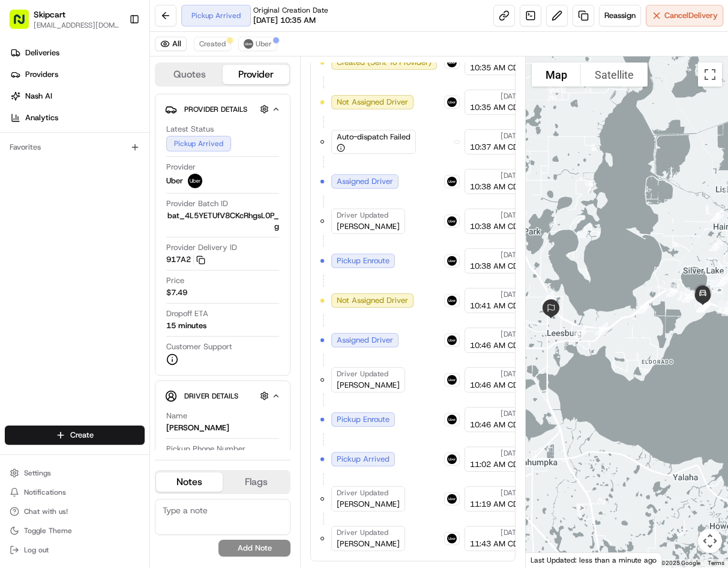 Image resolution: width=728 pixels, height=568 pixels. What do you see at coordinates (211, 126) in the screenshot?
I see `button: Start new chat` at bounding box center [211, 126].